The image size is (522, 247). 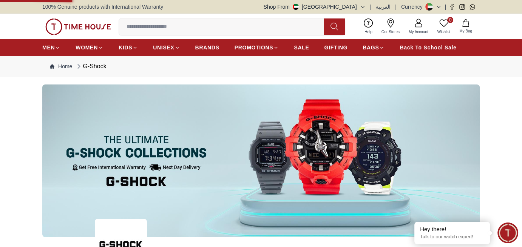 What do you see at coordinates (301, 48) in the screenshot?
I see `a: SALE` at bounding box center [301, 48].